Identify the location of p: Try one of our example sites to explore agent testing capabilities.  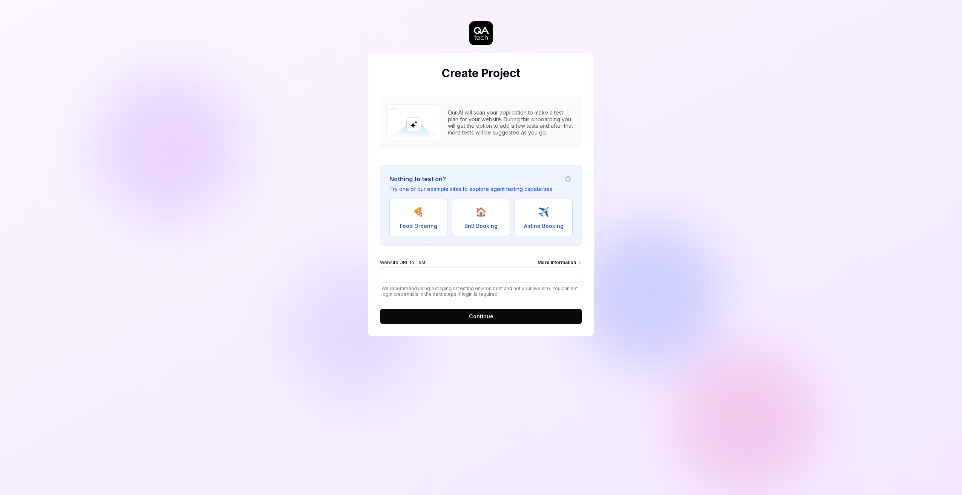
(471, 189).